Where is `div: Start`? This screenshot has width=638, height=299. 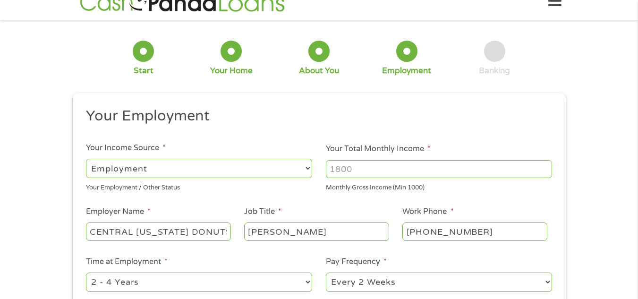
div: Start is located at coordinates (144, 71).